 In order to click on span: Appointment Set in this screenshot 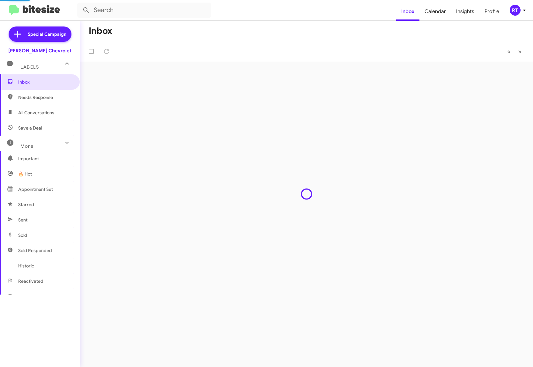, I will do `click(35, 189)`.